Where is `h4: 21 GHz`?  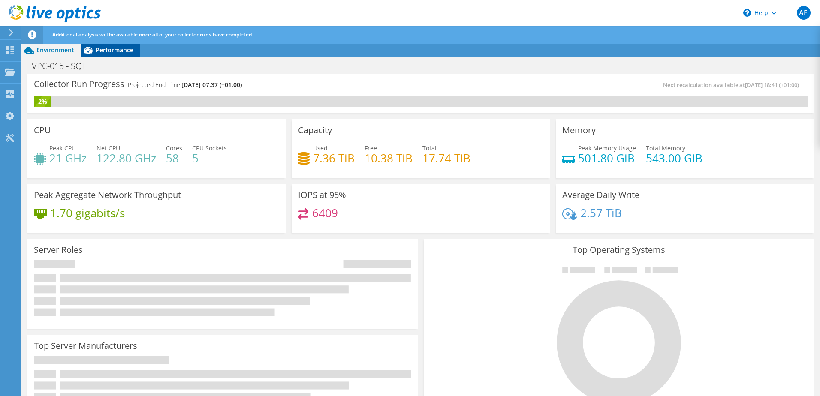 h4: 21 GHz is located at coordinates (68, 158).